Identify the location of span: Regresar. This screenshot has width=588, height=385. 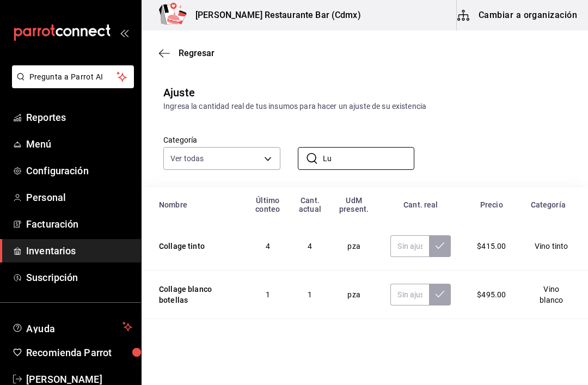
(197, 53).